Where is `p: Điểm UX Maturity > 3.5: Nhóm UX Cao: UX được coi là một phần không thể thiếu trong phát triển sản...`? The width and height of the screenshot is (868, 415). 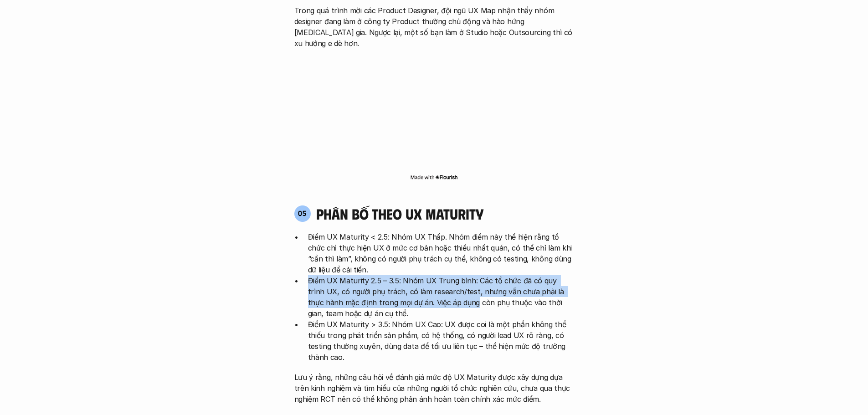
p: Điểm UX Maturity > 3.5: Nhóm UX Cao: UX được coi là một phần không thể thiếu trong phát triển sản... is located at coordinates (441, 341).